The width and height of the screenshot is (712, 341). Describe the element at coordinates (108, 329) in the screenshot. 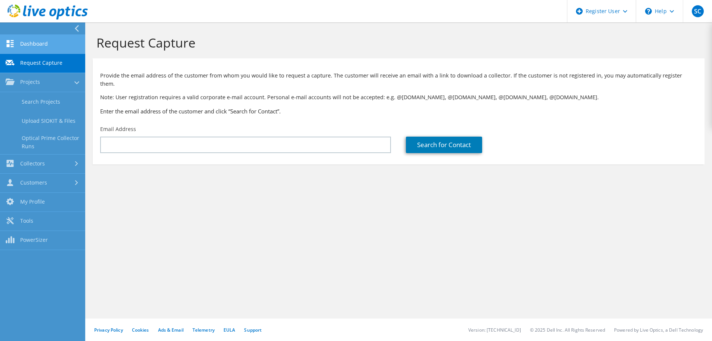

I see `a: Privacy Policy` at that location.